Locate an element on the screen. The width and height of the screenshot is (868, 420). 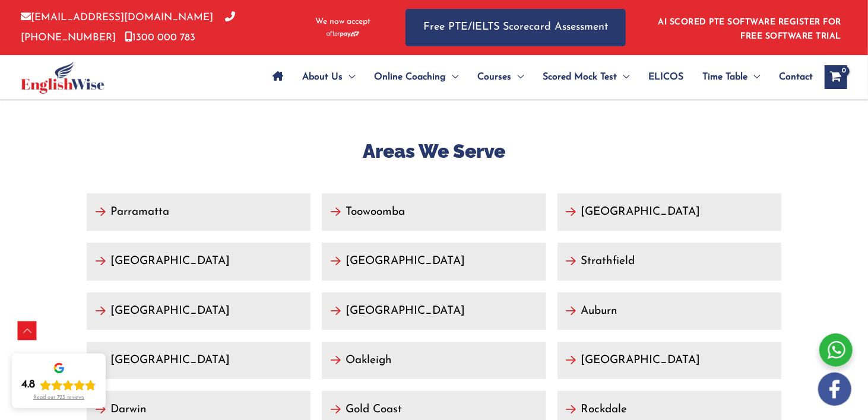
a: Free PTE/IELTS Scorecard Assessment is located at coordinates (515, 27).